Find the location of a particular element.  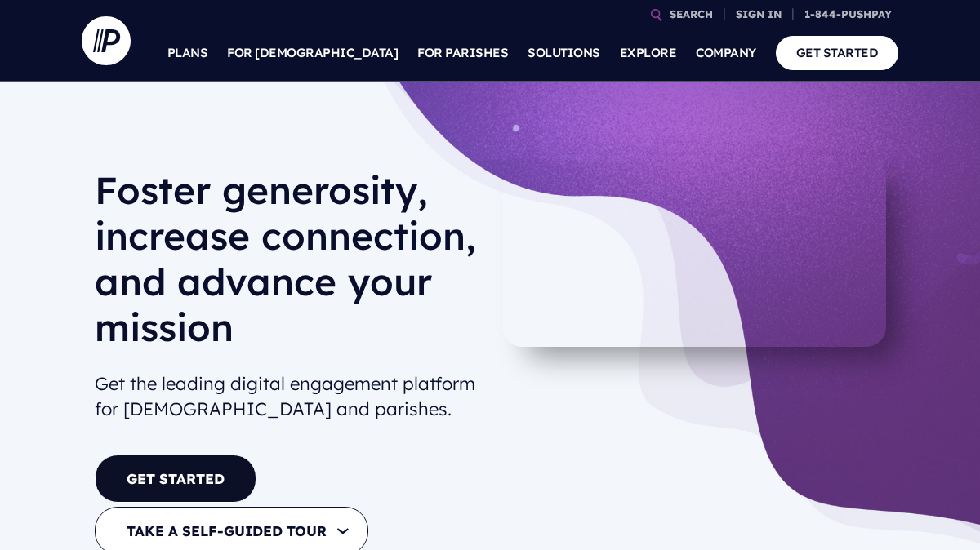

a: EXPLORE is located at coordinates (649, 53).